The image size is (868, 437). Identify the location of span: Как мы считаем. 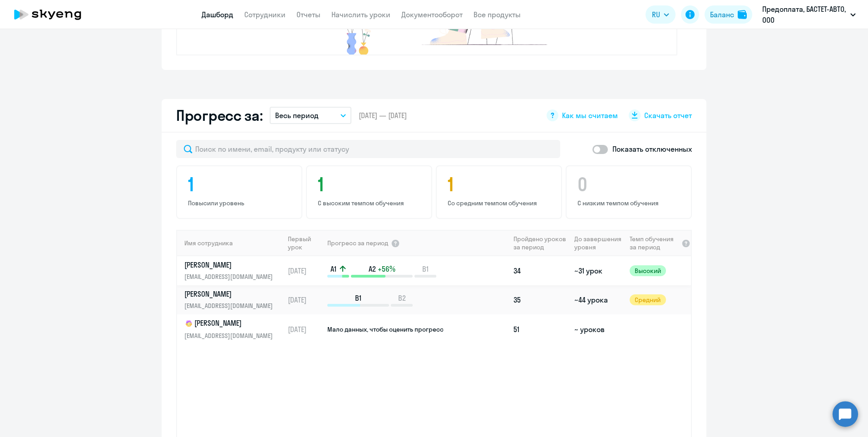
(590, 115).